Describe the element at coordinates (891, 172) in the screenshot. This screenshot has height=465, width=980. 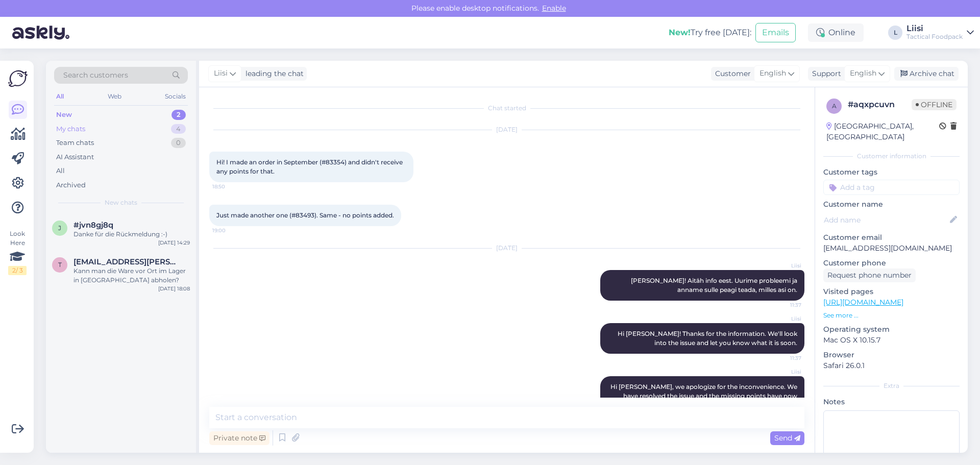
I see `p: Customer tags` at that location.